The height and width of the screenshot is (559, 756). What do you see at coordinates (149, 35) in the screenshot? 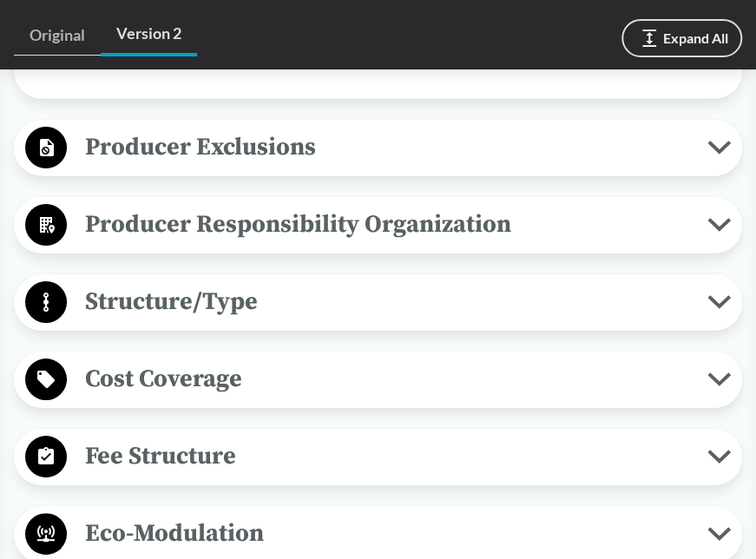
I see `a: Version 2` at bounding box center [149, 35].